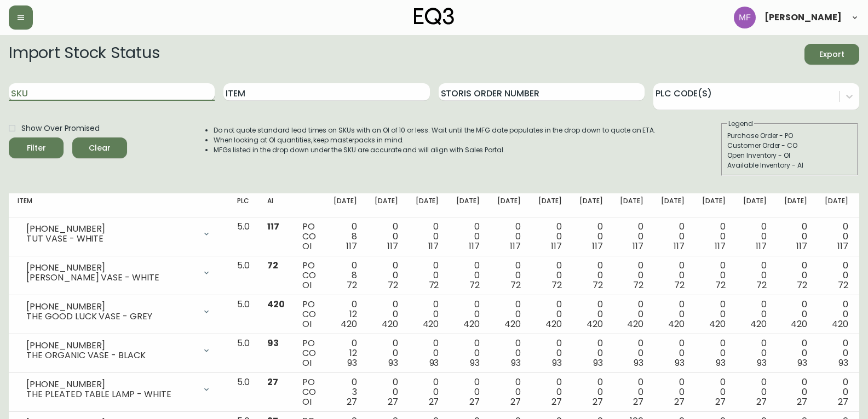 The image size is (868, 419). I want to click on li: When looking at OI quantities, keep masterpacks in mind., so click(435, 141).